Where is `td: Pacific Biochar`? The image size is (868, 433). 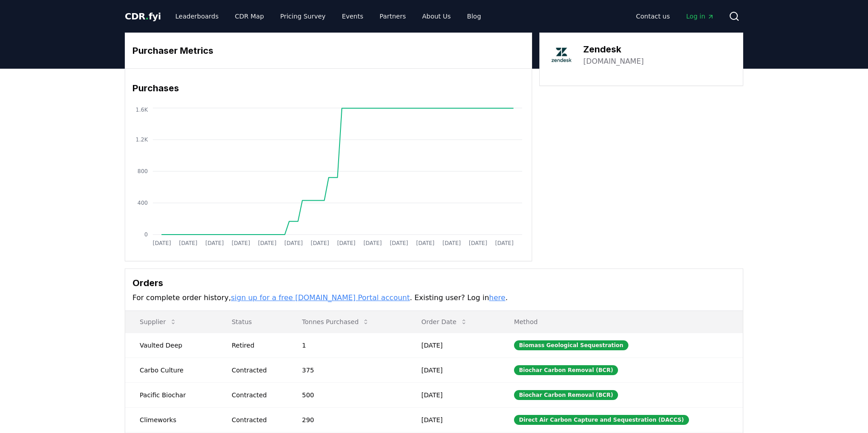
td: Pacific Biochar is located at coordinates (171, 395).